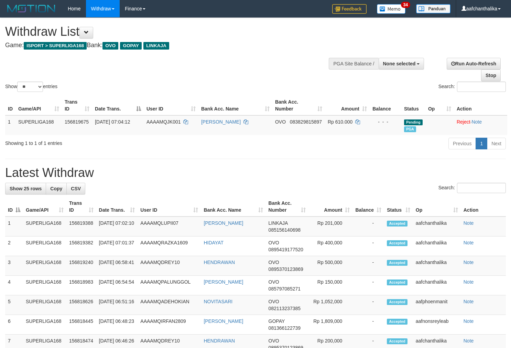 This screenshot has height=348, width=511. Describe the element at coordinates (81, 305) in the screenshot. I see `td: 156818626` at that location.